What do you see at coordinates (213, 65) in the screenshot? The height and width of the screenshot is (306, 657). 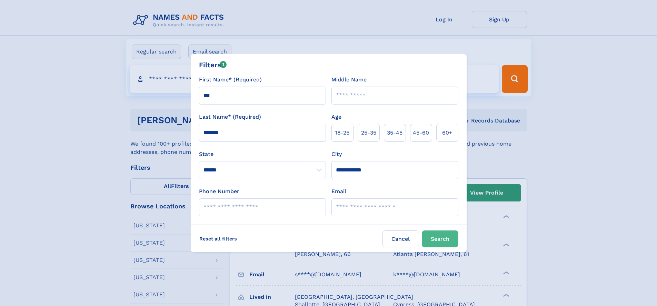 I see `div: Filters` at bounding box center [213, 65].